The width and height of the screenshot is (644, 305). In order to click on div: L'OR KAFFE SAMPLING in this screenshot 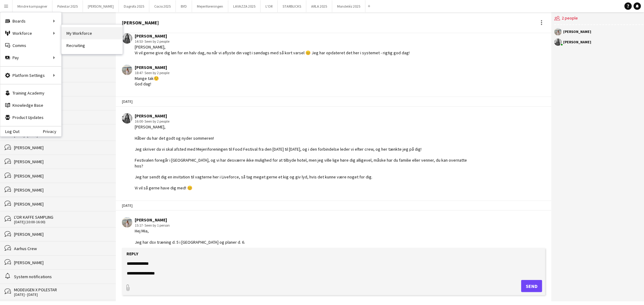, I will do `click(62, 217)`.